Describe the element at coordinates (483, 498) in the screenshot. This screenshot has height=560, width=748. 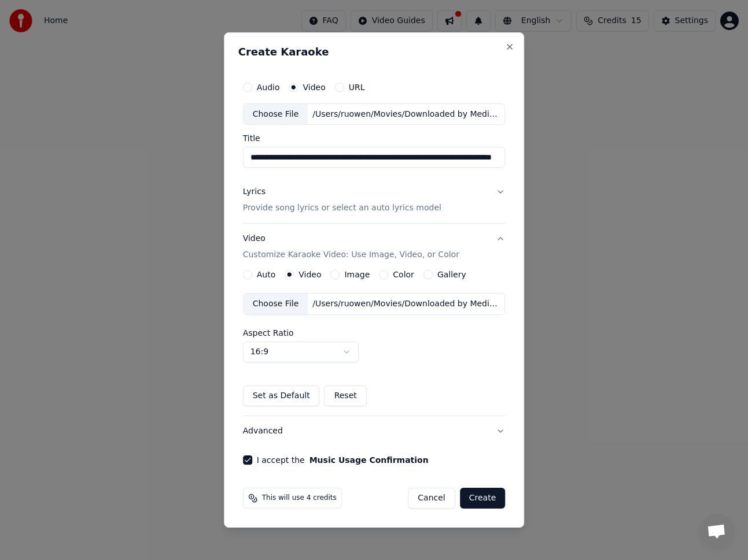
I see `button: Create` at that location.